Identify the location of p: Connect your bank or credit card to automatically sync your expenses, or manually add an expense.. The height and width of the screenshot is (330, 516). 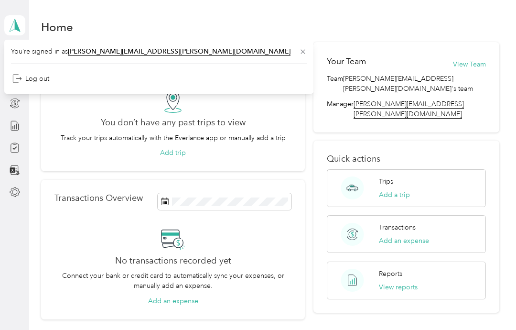
(173, 281).